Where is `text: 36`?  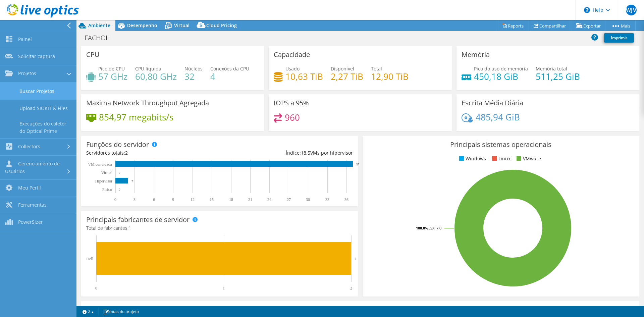
text: 36 is located at coordinates (347, 199).